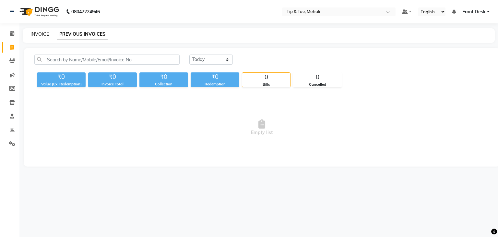 This screenshot has width=498, height=237. I want to click on div: Cancelled, so click(317, 84).